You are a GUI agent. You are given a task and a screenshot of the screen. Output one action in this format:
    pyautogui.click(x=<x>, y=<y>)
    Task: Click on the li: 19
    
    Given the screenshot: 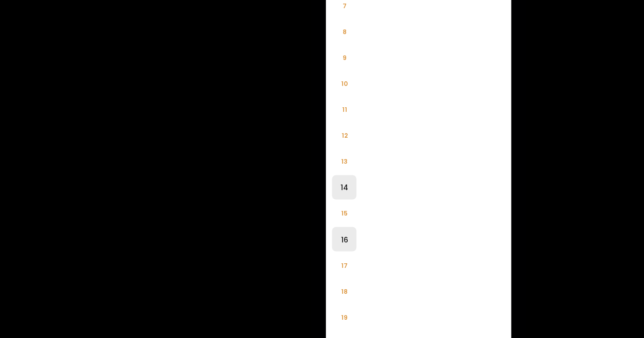 What is the action you would take?
    pyautogui.click(x=344, y=317)
    